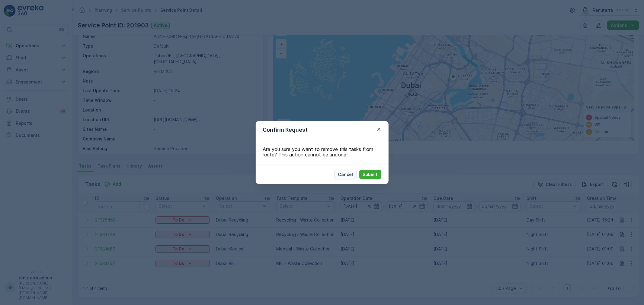  What do you see at coordinates (286, 130) in the screenshot?
I see `p: Confirm Request` at bounding box center [286, 130].